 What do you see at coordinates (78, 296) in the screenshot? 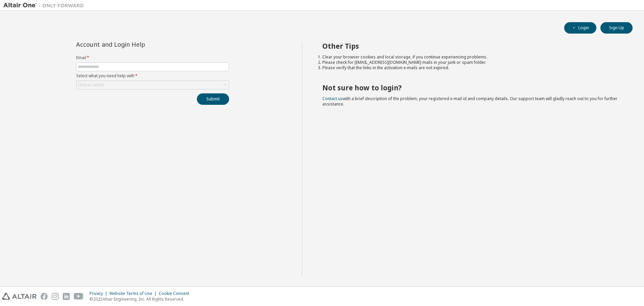
I see `img: youtube.svg` at bounding box center [78, 296].